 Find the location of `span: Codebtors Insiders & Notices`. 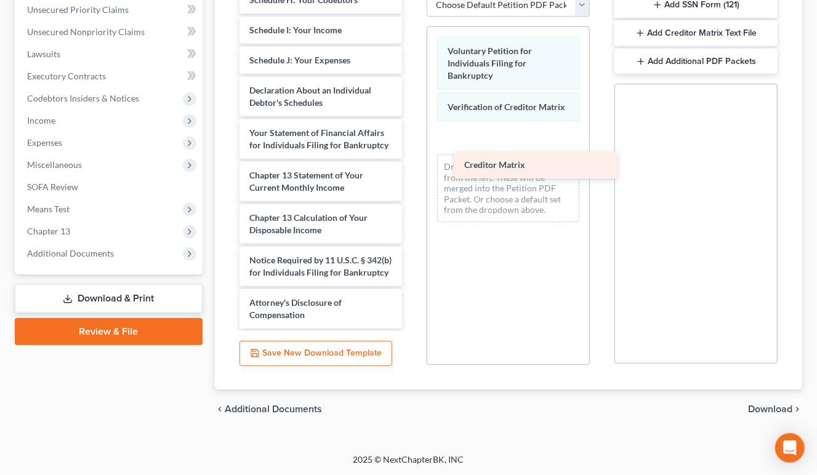

span: Codebtors Insiders & Notices is located at coordinates (83, 98).